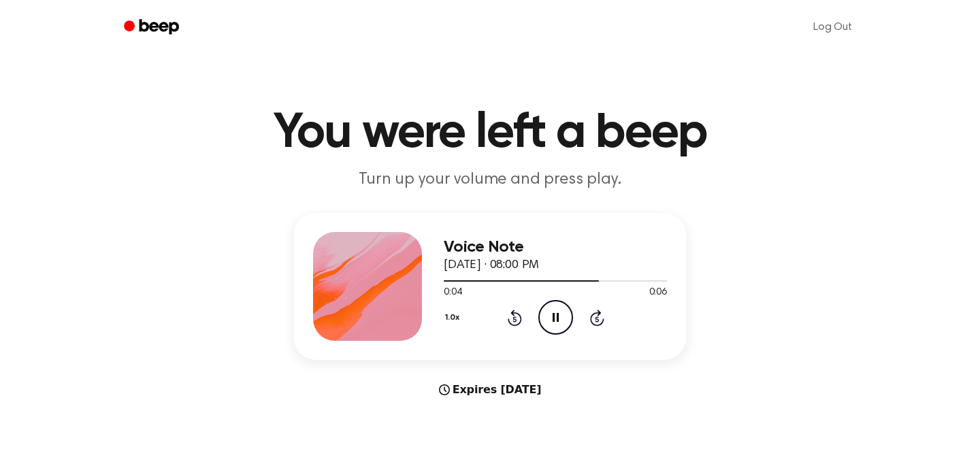 The image size is (980, 466). What do you see at coordinates (490, 179) in the screenshot?
I see `p: Turn up your volume and press play.` at bounding box center [490, 179].